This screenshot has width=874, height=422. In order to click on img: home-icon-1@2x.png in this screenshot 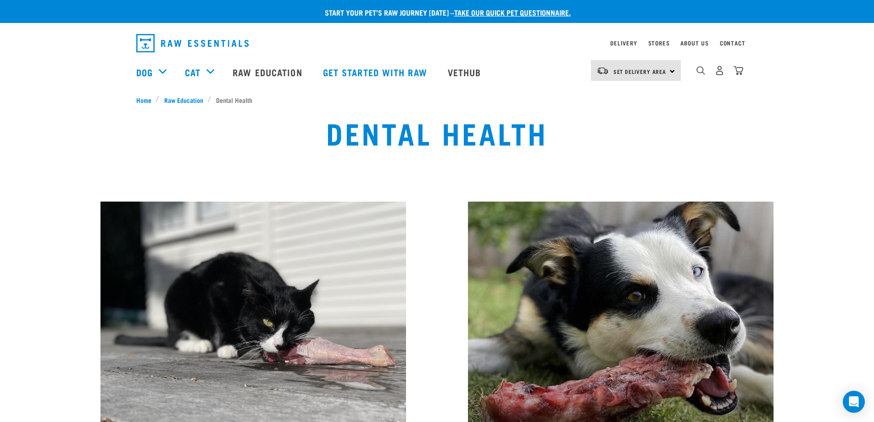, I will do `click(701, 70)`.